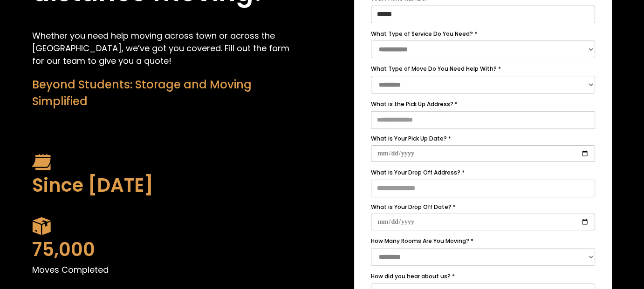  What do you see at coordinates (483, 241) in the screenshot?
I see `label: How Many Rooms Are You Moving? *` at bounding box center [483, 241].